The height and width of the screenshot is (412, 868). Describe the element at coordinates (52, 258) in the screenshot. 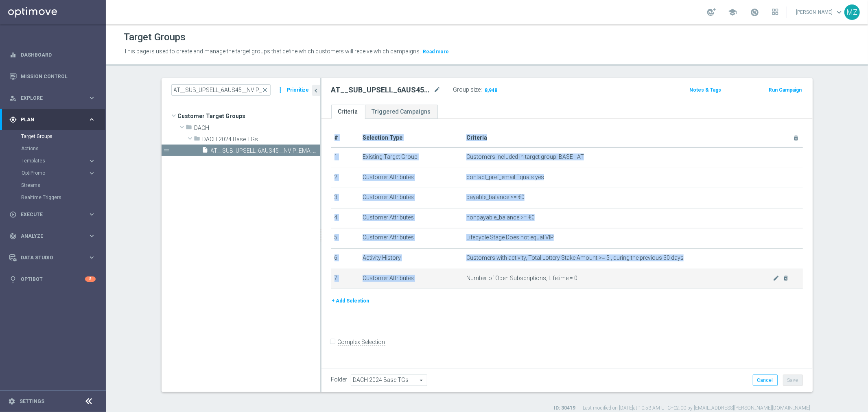

I see `button: Data Studio keyboard_arrow_right` at that location.